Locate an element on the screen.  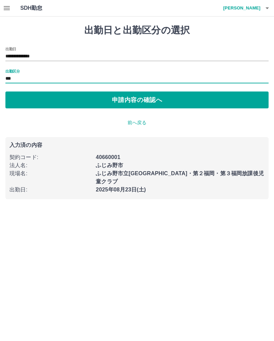
b: 40660001 is located at coordinates (108, 157).